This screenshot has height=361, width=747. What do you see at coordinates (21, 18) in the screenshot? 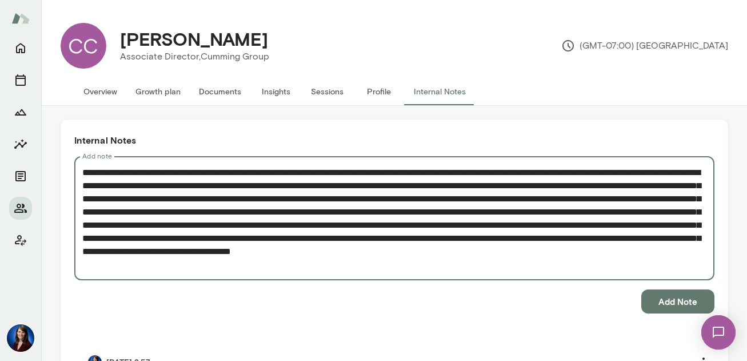
I see `img: Mento` at bounding box center [21, 18].